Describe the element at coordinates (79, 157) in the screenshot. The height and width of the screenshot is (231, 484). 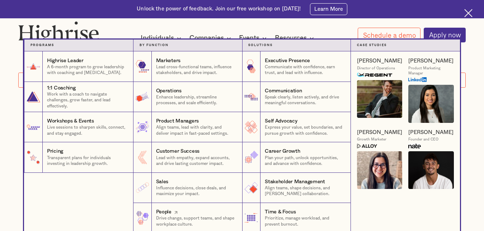
I see `a: PricingTransparent plans for individuals investing in leadership growth.` at that location.